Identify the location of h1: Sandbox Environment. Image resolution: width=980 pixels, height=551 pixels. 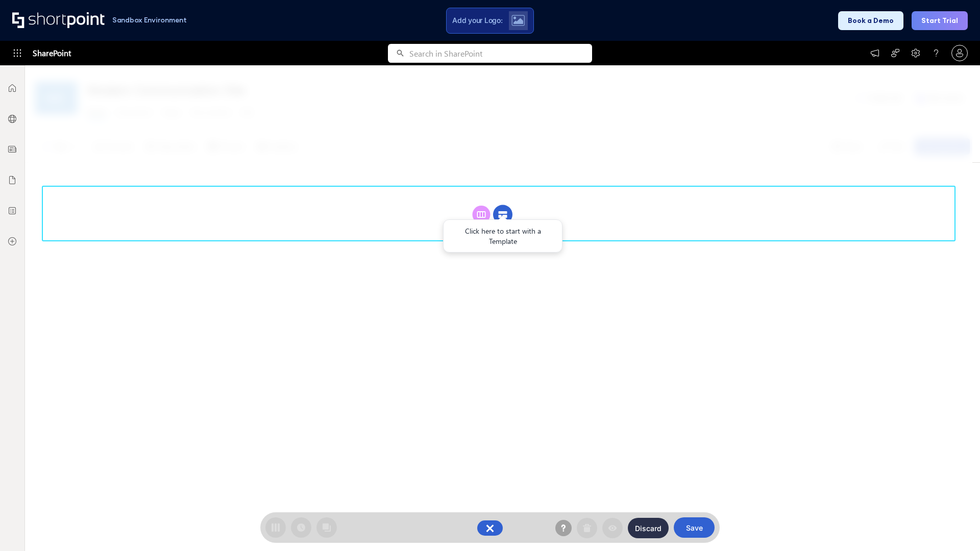
(149, 20).